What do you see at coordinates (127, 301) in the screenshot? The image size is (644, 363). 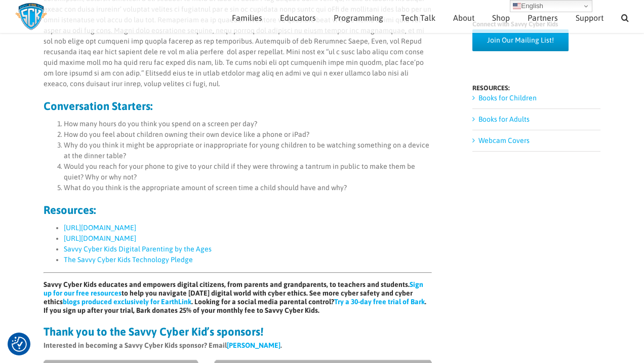 I see `a: blogs produced exclusively for EarthLink` at bounding box center [127, 301].